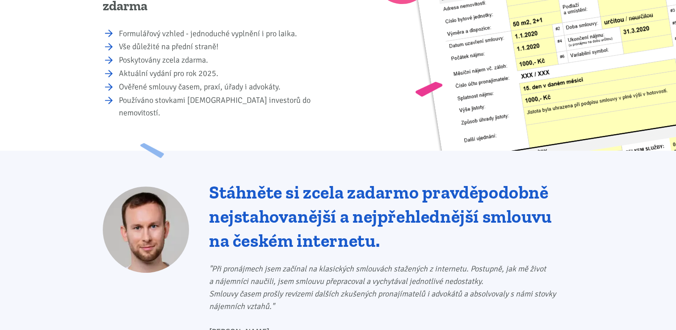 The image size is (676, 330). Describe the element at coordinates (225, 87) in the screenshot. I see `li: Ověřené smlouvy časem, praxí, úřady i advokáty.` at that location.